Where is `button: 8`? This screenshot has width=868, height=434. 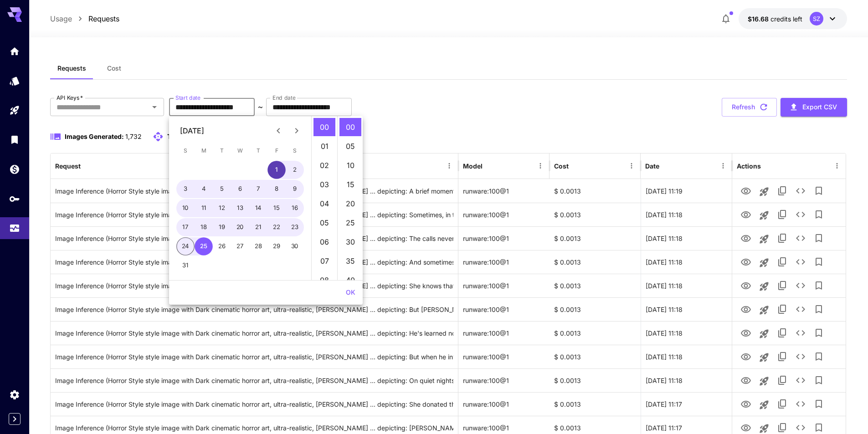
button: 8 is located at coordinates (277, 189).